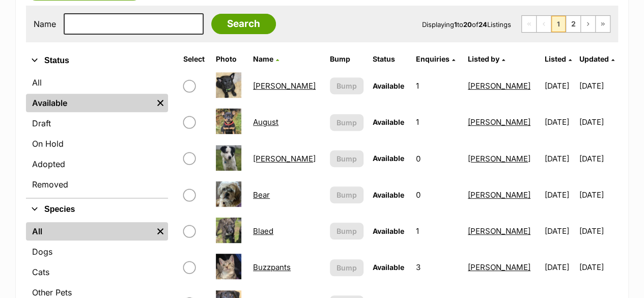  I want to click on a: Enquiries, so click(435, 59).